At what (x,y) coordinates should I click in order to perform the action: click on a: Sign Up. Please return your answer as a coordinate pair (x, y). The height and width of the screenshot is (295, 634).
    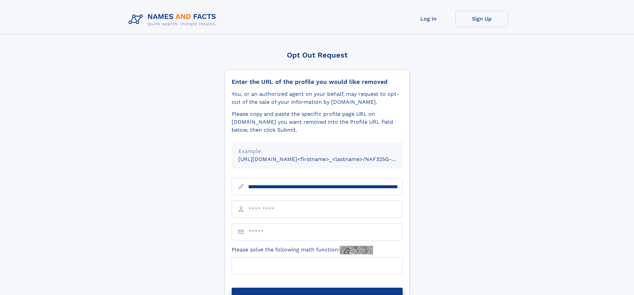
    Looking at the image, I should click on (482, 19).